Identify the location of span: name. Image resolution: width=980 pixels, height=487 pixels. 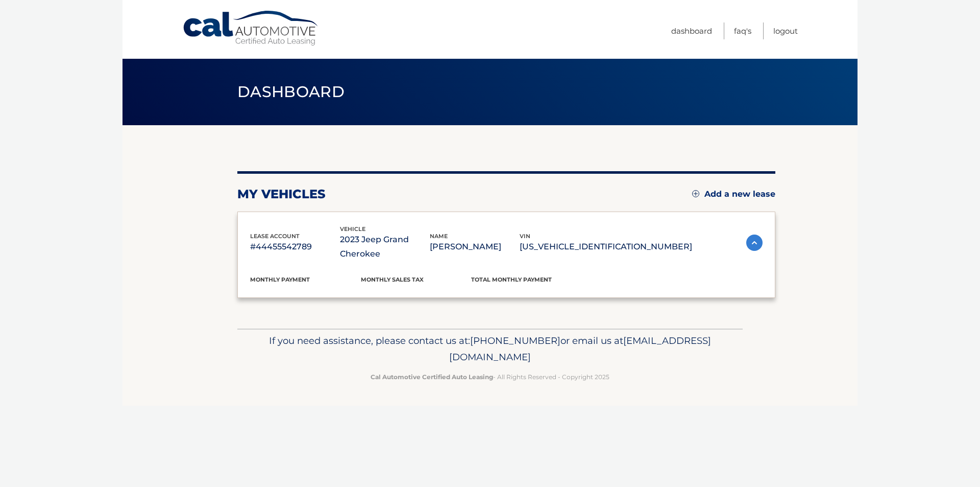
(438, 236).